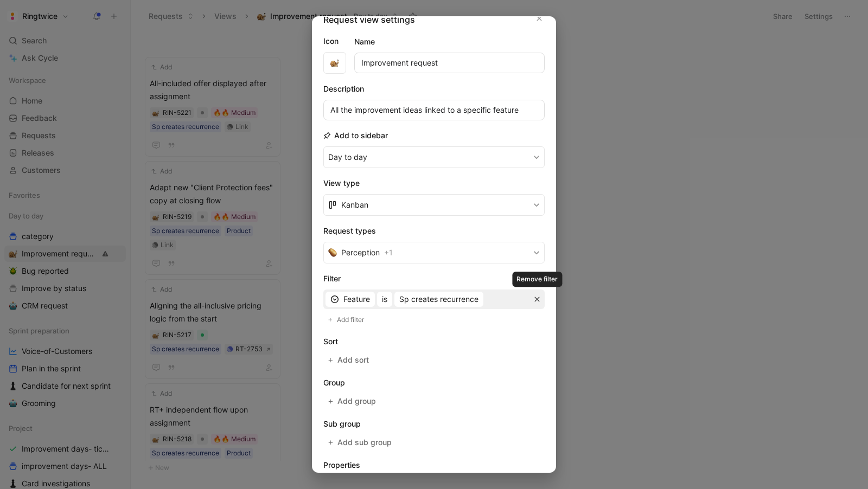 This screenshot has height=489, width=868. Describe the element at coordinates (439, 299) in the screenshot. I see `button: Sp creates recurrence` at that location.